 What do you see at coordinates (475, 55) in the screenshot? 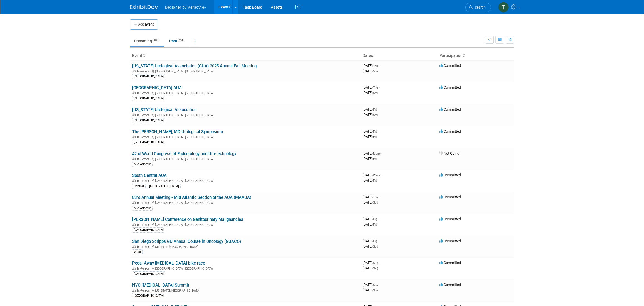
I see `th: Participation` at bounding box center [475, 55].